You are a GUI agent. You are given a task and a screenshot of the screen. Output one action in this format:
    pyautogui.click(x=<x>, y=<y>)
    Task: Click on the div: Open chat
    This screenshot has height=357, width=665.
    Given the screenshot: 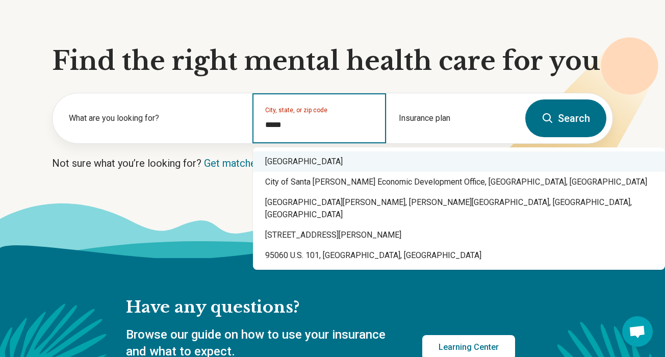 What is the action you would take?
    pyautogui.click(x=637, y=331)
    